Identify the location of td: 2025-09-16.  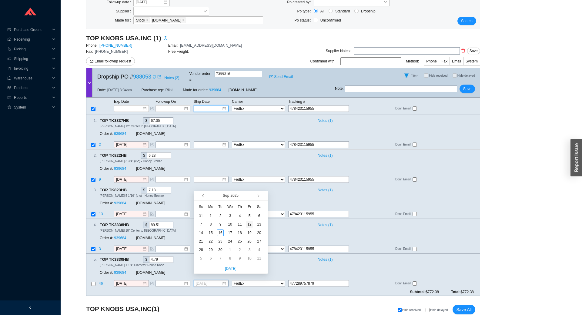
(220, 233).